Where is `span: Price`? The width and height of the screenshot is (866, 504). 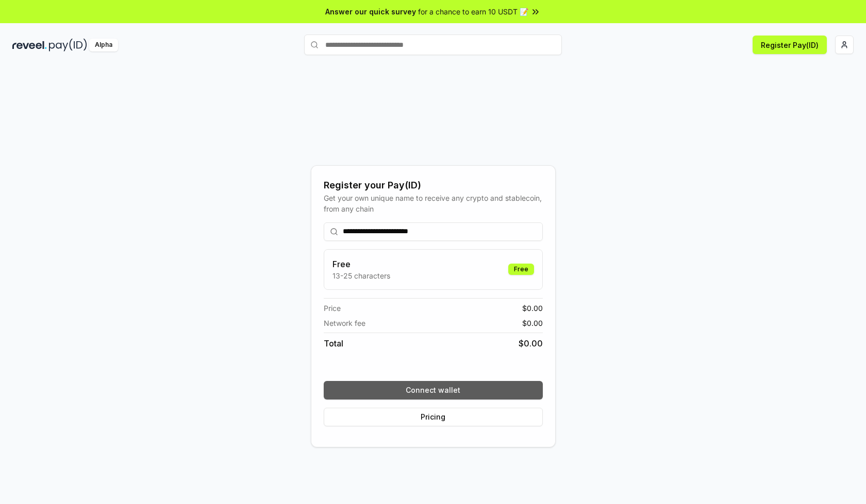
span: Price is located at coordinates (332, 308).